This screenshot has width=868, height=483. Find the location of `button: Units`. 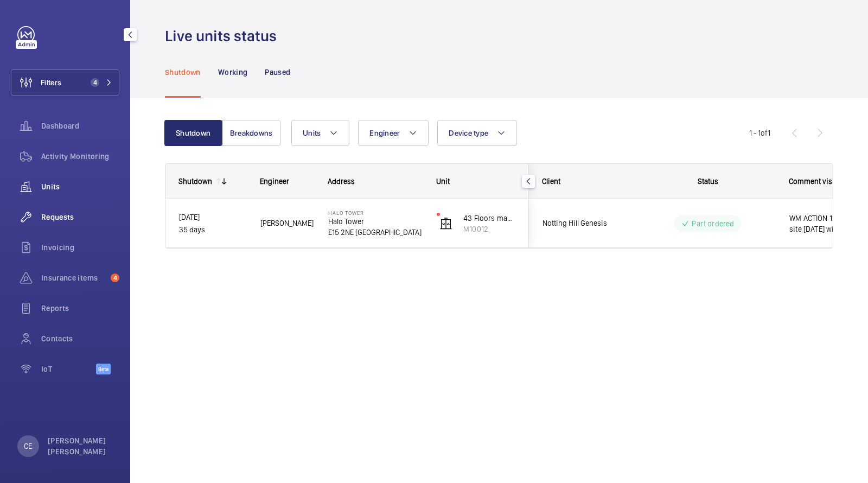

button: Units is located at coordinates (320, 133).